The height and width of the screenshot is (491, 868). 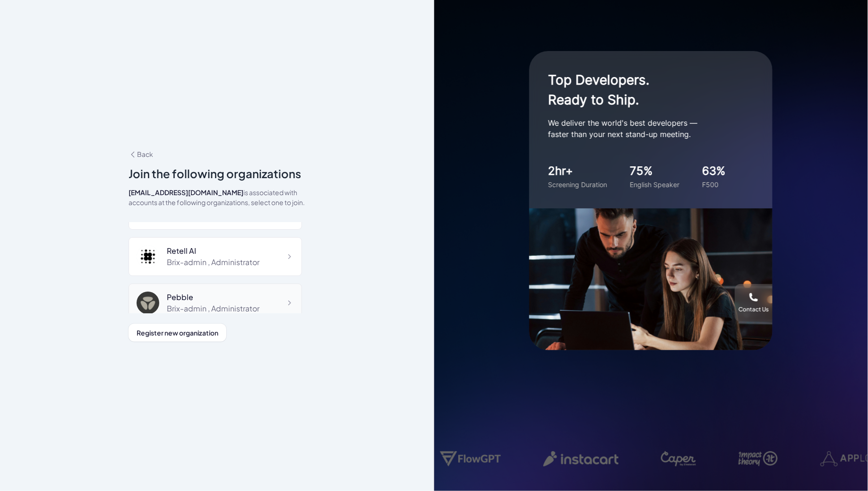 What do you see at coordinates (177, 332) in the screenshot?
I see `span: Register new organization` at bounding box center [177, 332].